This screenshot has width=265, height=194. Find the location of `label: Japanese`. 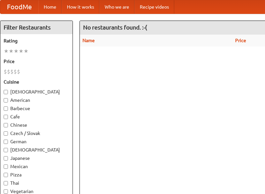

label: Japanese is located at coordinates (36, 158).